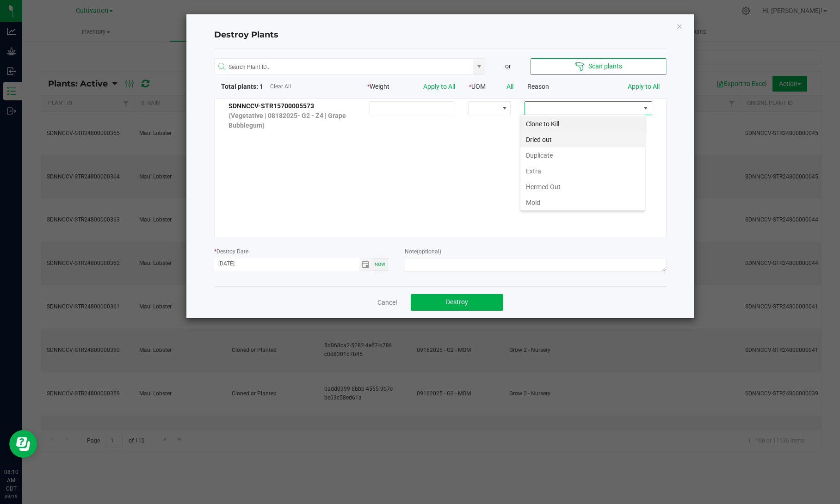 This screenshot has height=504, width=840. Describe the element at coordinates (583, 155) in the screenshot. I see `li: Duplicate` at that location.